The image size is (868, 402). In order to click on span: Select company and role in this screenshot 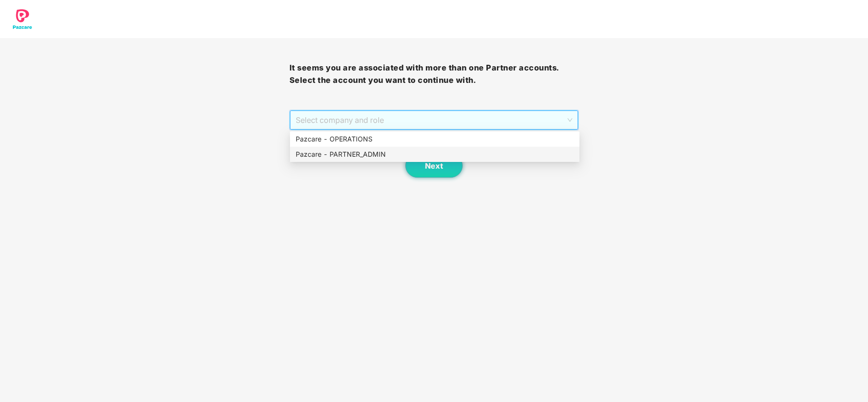, I will do `click(434, 120)`.